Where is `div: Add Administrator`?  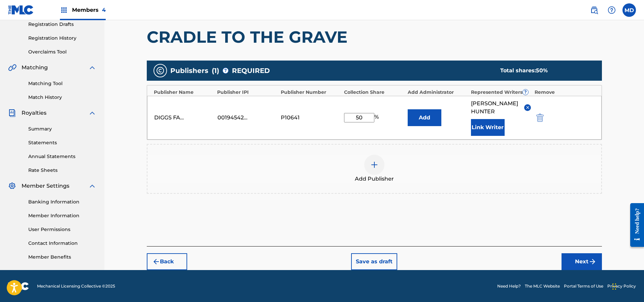
div: Add Administrator is located at coordinates (438, 92).